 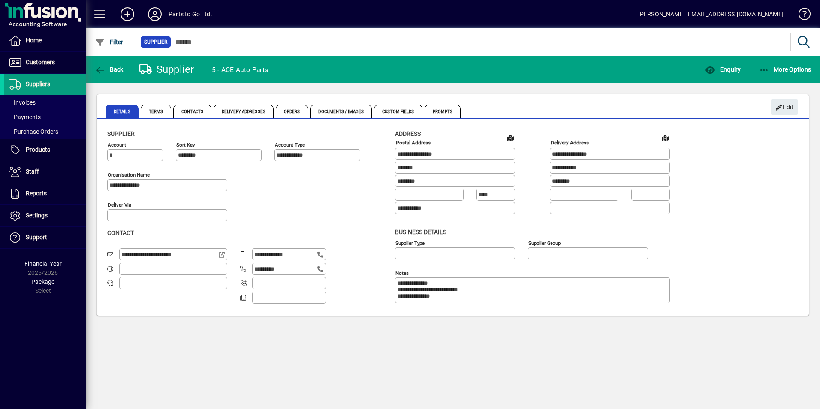 I want to click on div: Parts to Go Ltd., so click(x=190, y=14).